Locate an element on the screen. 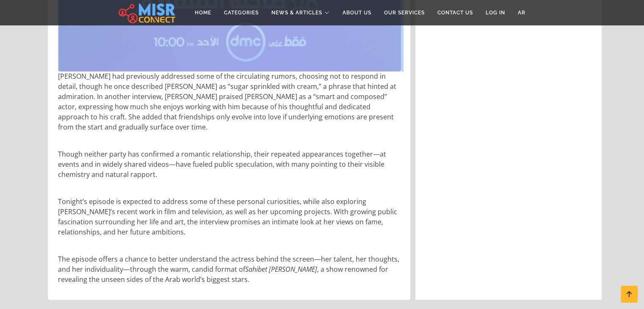  p: The episode offers a chance to better understand the actress behind the screen—her talent, her th... is located at coordinates (230, 269).